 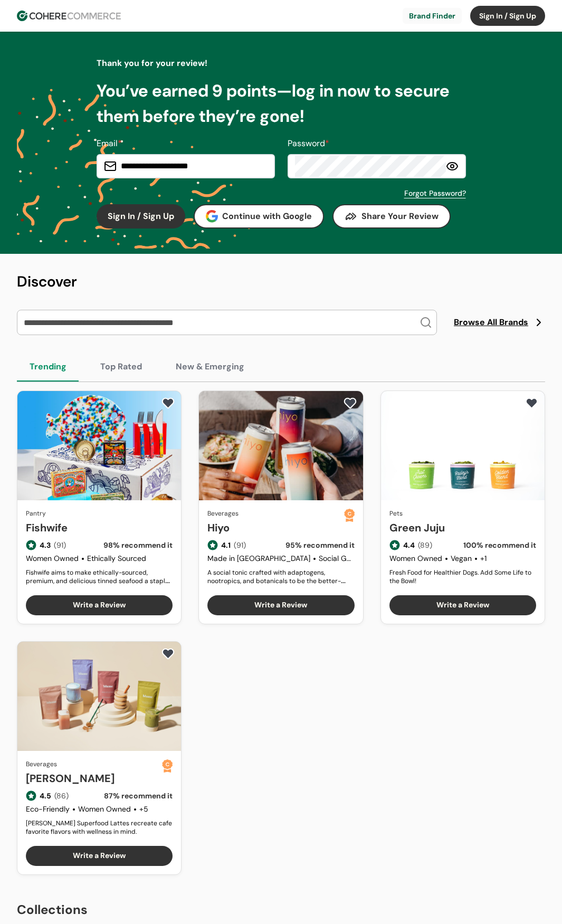 I want to click on span: Browse All Brands, so click(x=491, y=323).